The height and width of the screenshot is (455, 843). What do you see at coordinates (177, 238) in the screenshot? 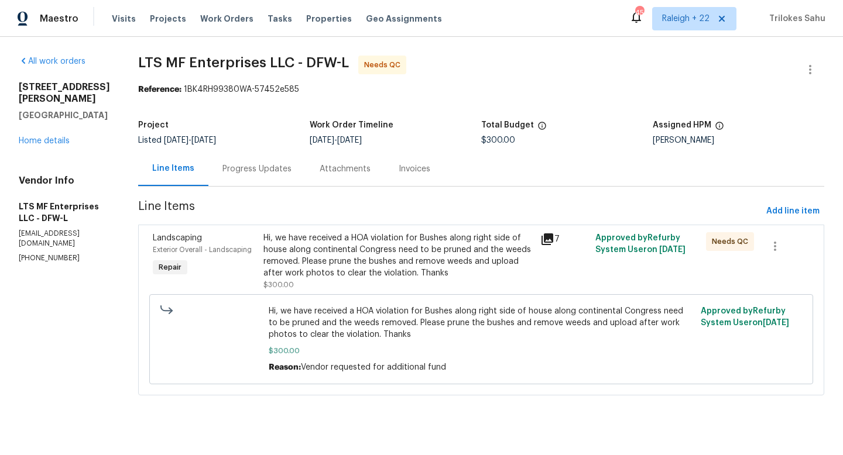
I see `span: Landscaping` at bounding box center [177, 238].